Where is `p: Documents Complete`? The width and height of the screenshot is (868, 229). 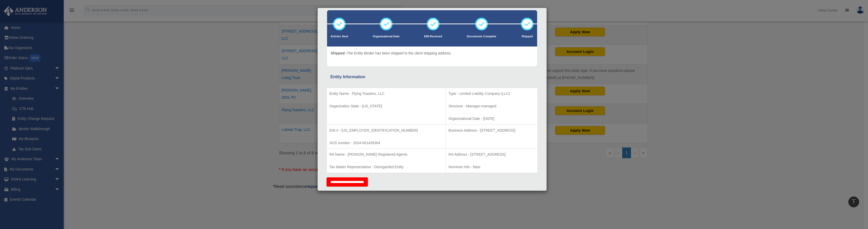 p: Documents Complete is located at coordinates (481, 37).